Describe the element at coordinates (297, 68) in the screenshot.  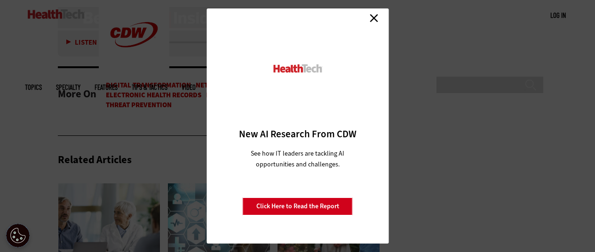
I see `img: HealthTech_0.png` at that location.